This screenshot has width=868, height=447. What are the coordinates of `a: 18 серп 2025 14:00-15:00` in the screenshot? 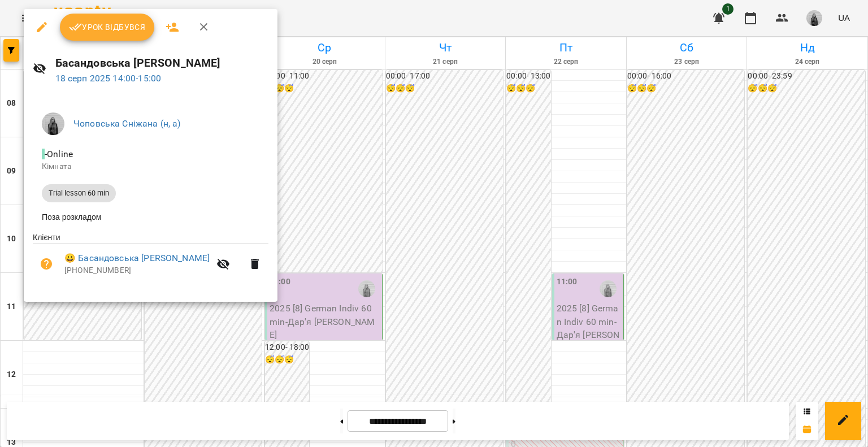 It's located at (108, 78).